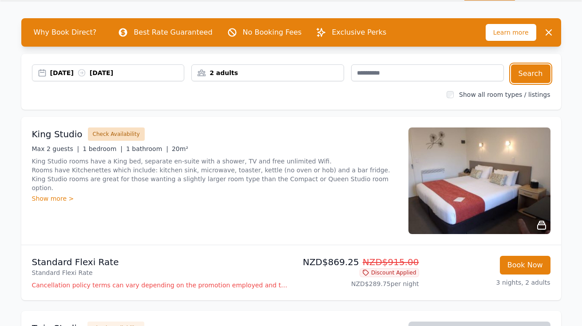 The height and width of the screenshot is (326, 582). I want to click on p: King Studio rooms have a King bed, separate en-suite with a shower, TV and free unlimited Wifi. R..., so click(215, 175).